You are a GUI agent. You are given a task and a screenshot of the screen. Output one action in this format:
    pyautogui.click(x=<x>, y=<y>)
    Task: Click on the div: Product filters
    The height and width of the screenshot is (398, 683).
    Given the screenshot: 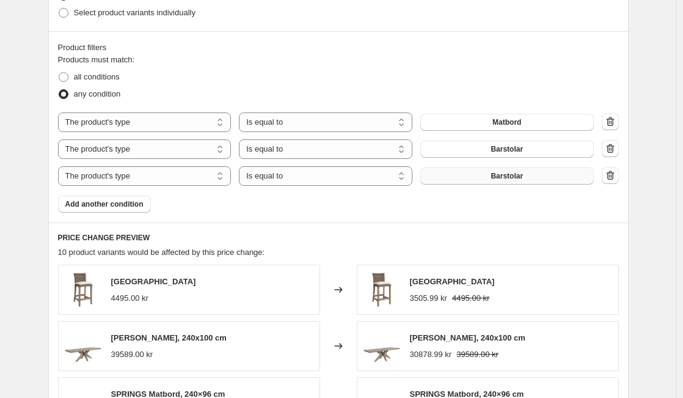 What is the action you would take?
    pyautogui.click(x=339, y=48)
    